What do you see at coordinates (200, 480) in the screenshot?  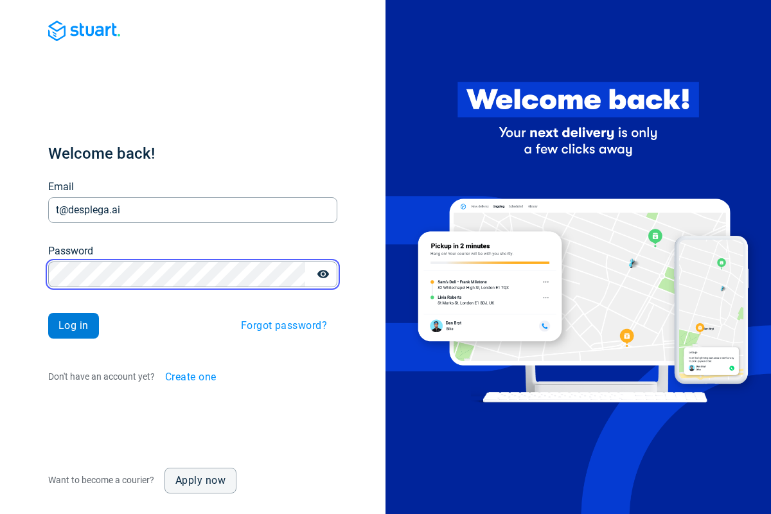 I see `a: Apply now` at bounding box center [200, 480].